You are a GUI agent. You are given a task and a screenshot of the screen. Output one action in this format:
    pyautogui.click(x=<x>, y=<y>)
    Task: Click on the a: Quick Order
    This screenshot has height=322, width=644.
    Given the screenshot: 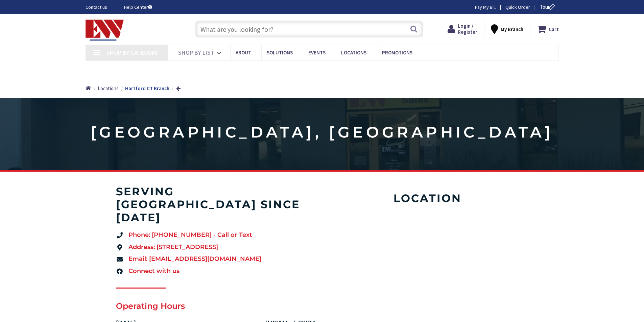 What is the action you would take?
    pyautogui.click(x=517, y=7)
    